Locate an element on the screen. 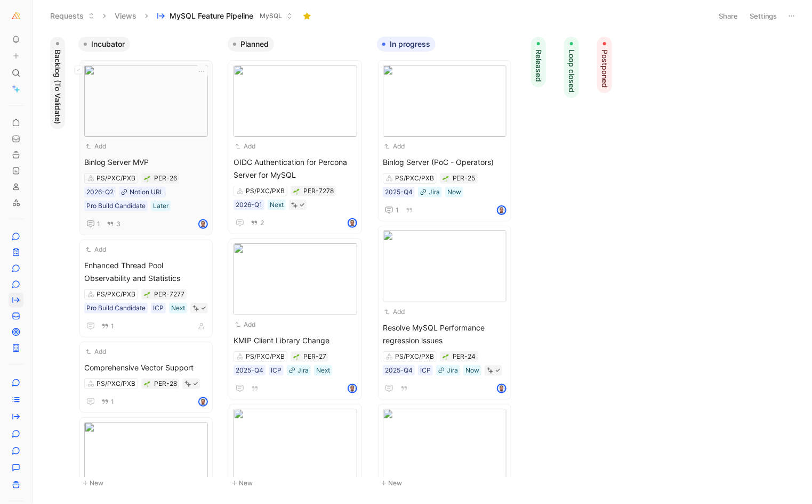  img: 48921438-27e5-45f7-be85-5bd60d939fe5.png is located at coordinates (295, 101).